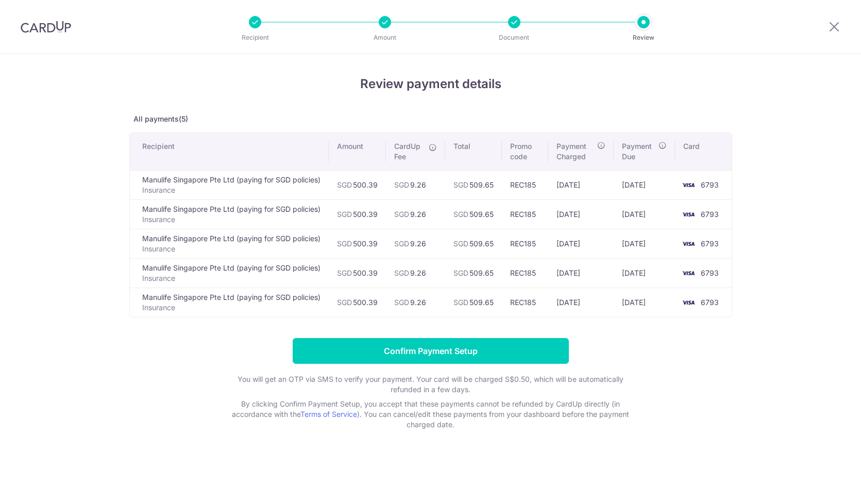 This screenshot has width=861, height=504. What do you see at coordinates (229, 151) in the screenshot?
I see `th: Recipient` at bounding box center [229, 151].